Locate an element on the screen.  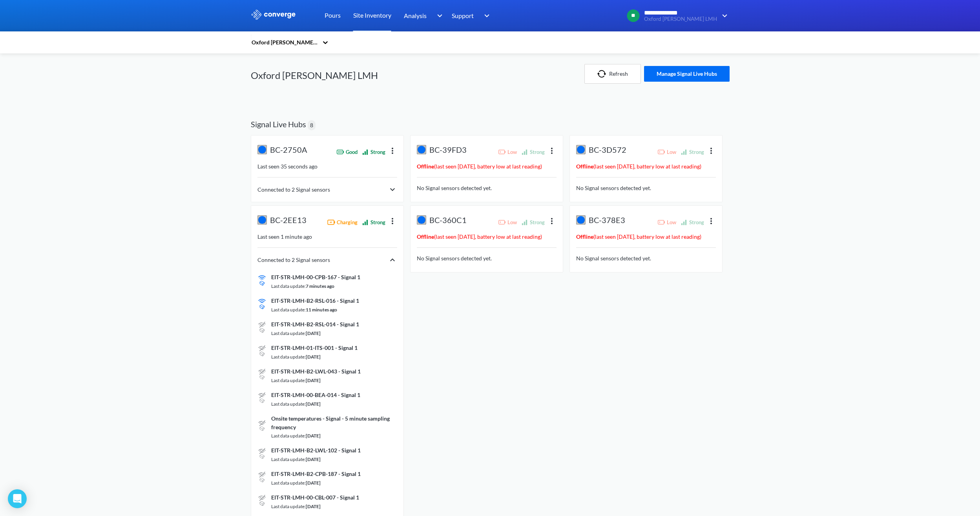
span: Charging is located at coordinates (347, 222).